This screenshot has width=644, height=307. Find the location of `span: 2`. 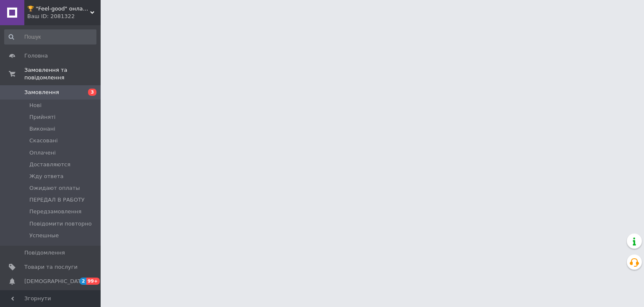

span: 2 is located at coordinates (83, 281).